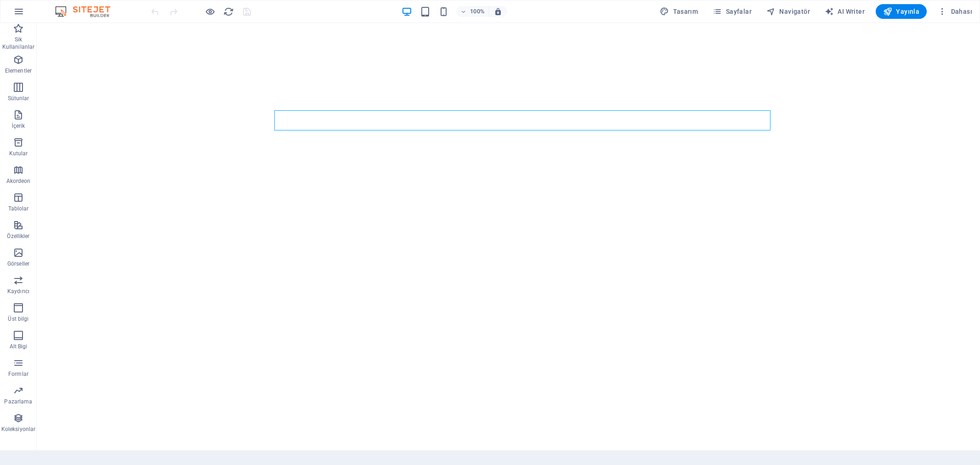 This screenshot has height=465, width=980. I want to click on button: Yayınla, so click(901, 11).